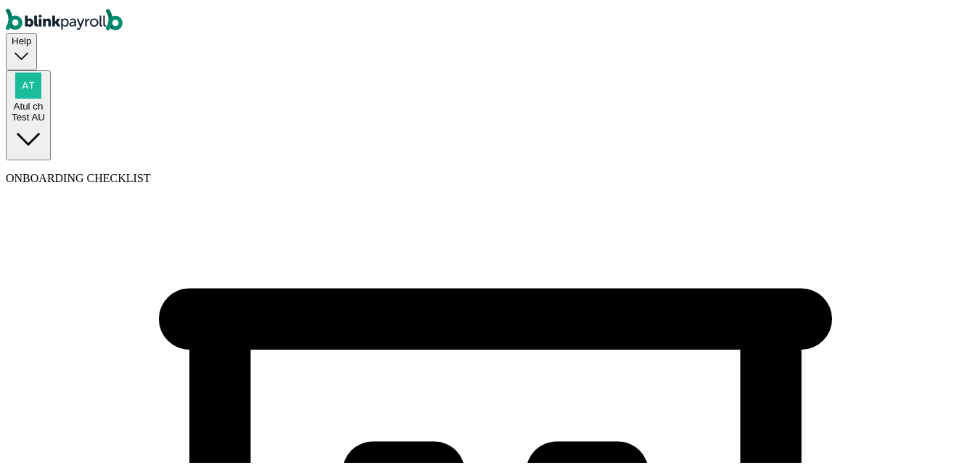  Describe the element at coordinates (21, 38) in the screenshot. I see `span: Help` at that location.